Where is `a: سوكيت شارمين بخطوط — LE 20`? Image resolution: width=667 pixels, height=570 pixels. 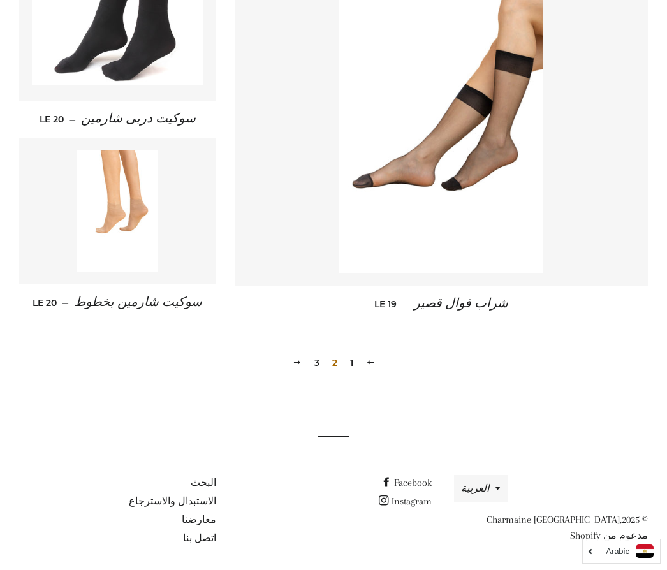
a: سوكيت شارمين بخطوط — LE 20 is located at coordinates (117, 302).